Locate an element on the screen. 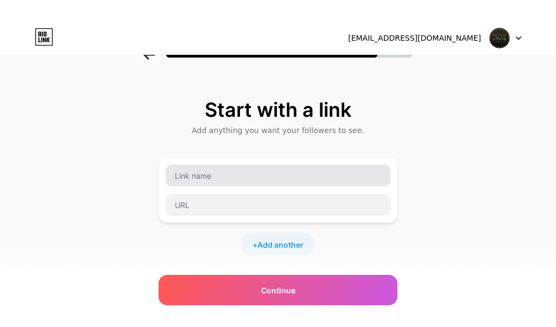 The height and width of the screenshot is (327, 556). input: Link name is located at coordinates (278, 175).